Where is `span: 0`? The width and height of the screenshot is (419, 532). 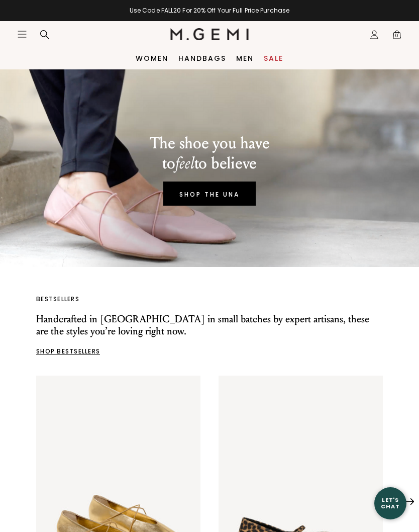 span: 0 is located at coordinates (398, 37).